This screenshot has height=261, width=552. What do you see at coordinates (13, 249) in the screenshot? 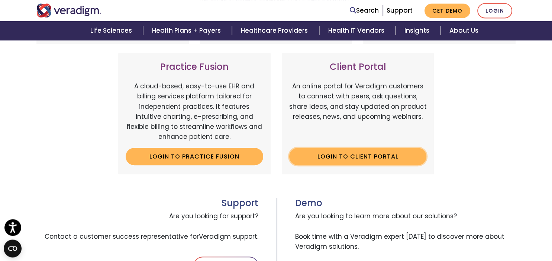
I see `button: Open CMP widget` at bounding box center [13, 249].